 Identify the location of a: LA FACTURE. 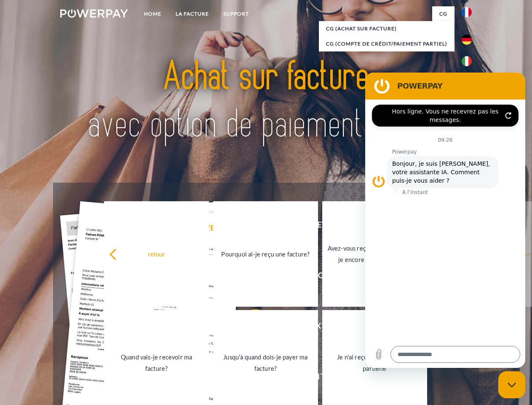
(192, 14).